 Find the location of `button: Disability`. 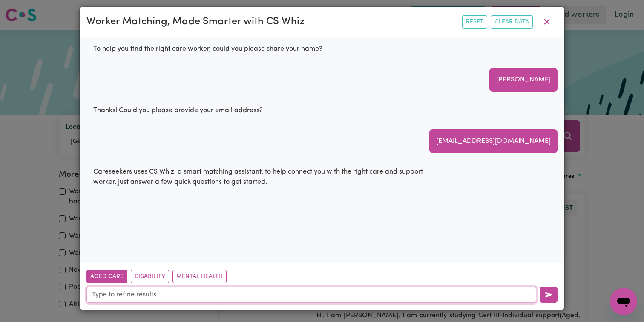

button: Disability is located at coordinates (150, 276).